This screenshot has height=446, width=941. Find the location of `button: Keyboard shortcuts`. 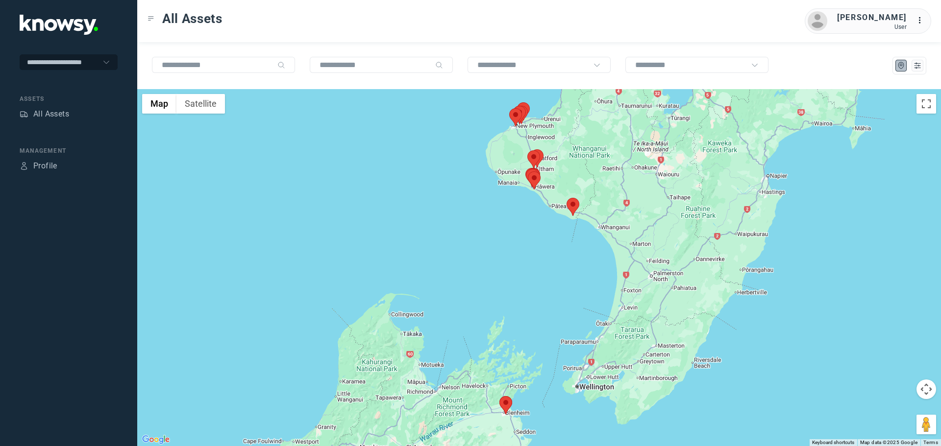

button: Keyboard shortcuts is located at coordinates (833, 443).